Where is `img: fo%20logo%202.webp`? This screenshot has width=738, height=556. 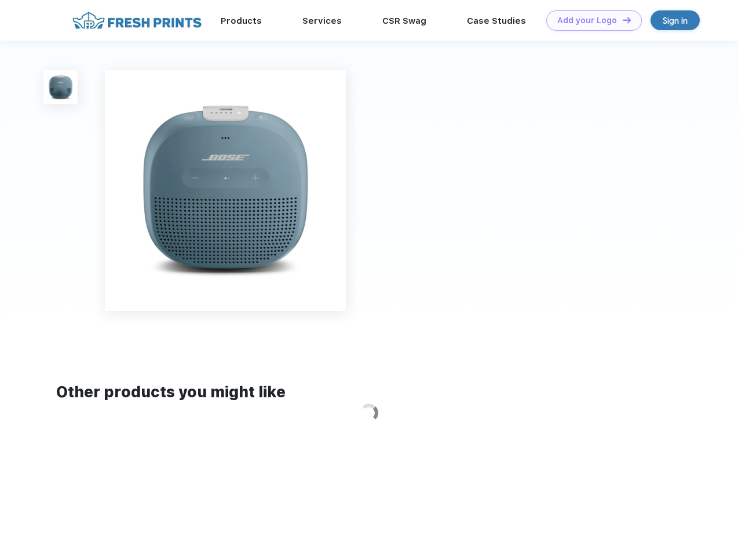
img: fo%20logo%202.webp is located at coordinates (137, 20).